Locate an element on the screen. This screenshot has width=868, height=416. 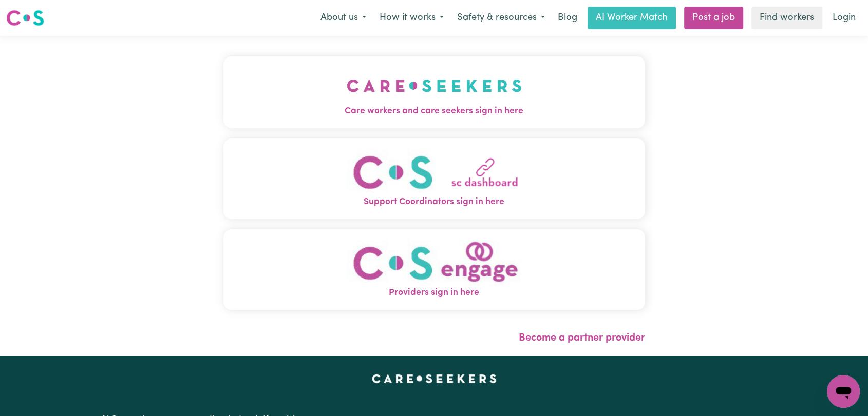
button: Care workers and care seekers sign in here is located at coordinates (434, 93).